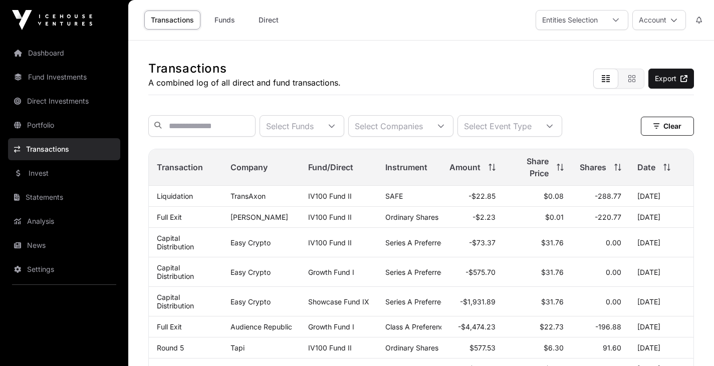  I want to click on a: Fund Investments, so click(64, 77).